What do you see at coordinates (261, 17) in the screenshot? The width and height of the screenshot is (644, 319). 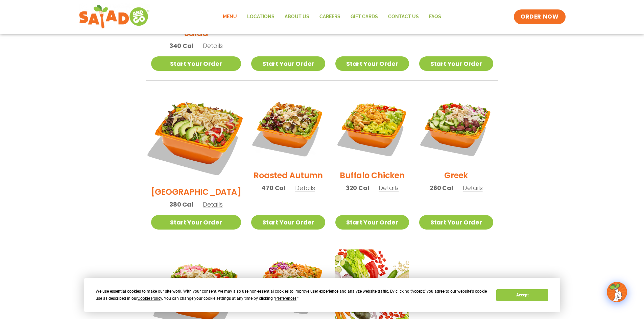 I see `a: Locations` at bounding box center [261, 17].